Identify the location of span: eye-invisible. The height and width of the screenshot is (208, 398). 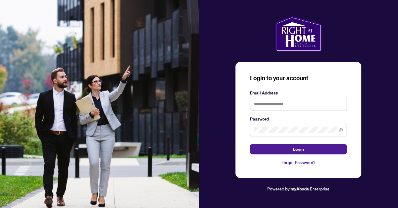
(341, 130).